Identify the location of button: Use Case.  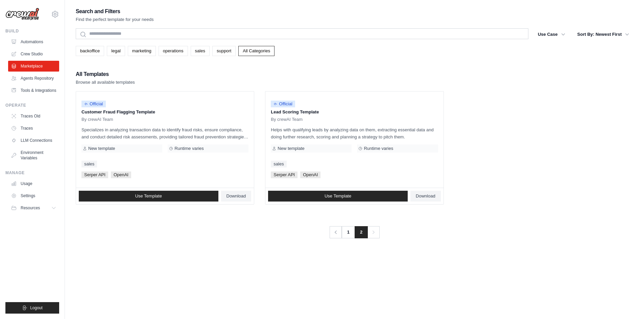
(551, 34).